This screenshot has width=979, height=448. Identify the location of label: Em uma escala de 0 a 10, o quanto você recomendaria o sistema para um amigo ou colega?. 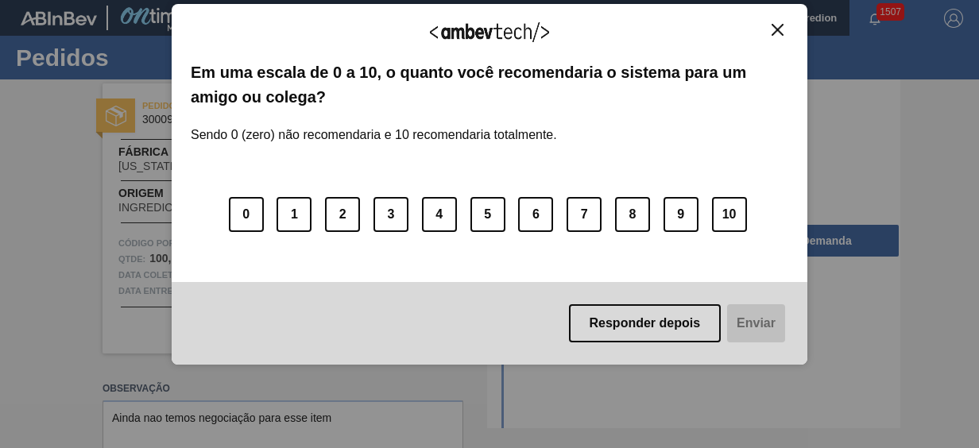
(489, 84).